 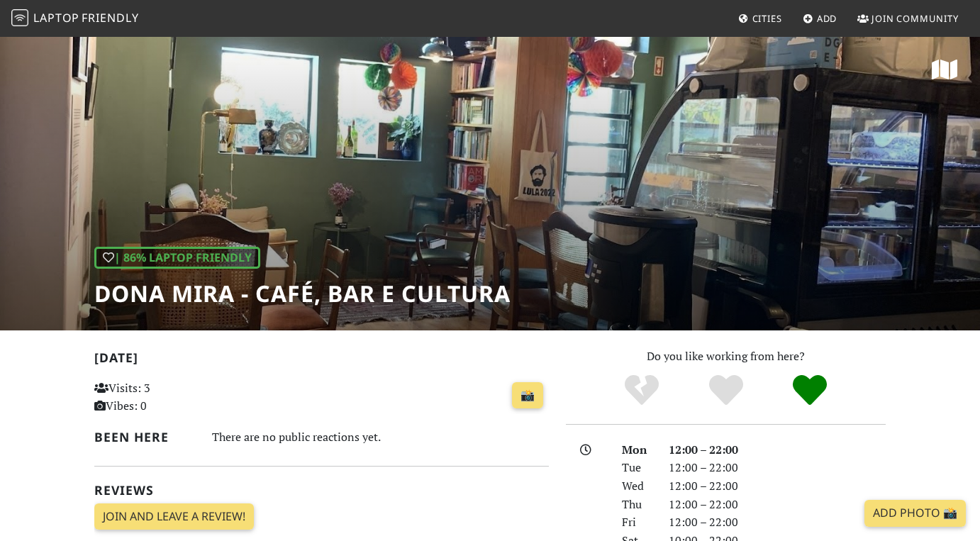 What do you see at coordinates (302, 293) in the screenshot?
I see `h1: Dona Mira - Café, Bar e Cultura` at bounding box center [302, 293].